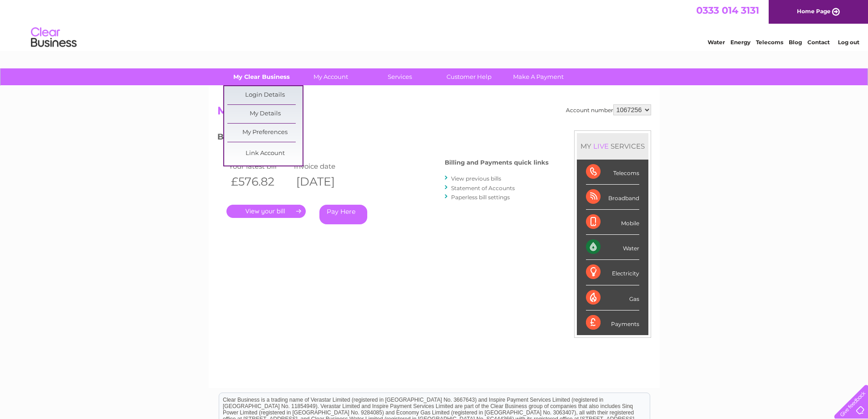 This screenshot has width=868, height=419. Describe the element at coordinates (613, 272) in the screenshot. I see `div: Electricity` at that location.